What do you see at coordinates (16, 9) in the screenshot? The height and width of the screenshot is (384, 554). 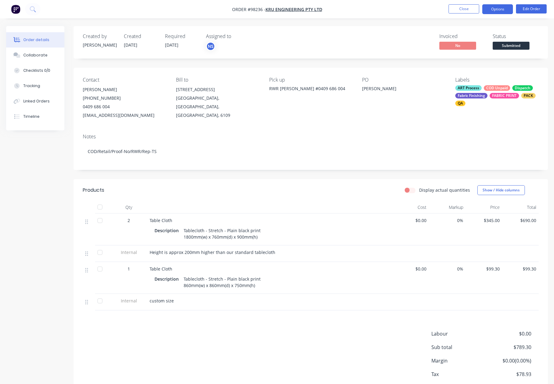 I see `img: Factory` at bounding box center [16, 9].